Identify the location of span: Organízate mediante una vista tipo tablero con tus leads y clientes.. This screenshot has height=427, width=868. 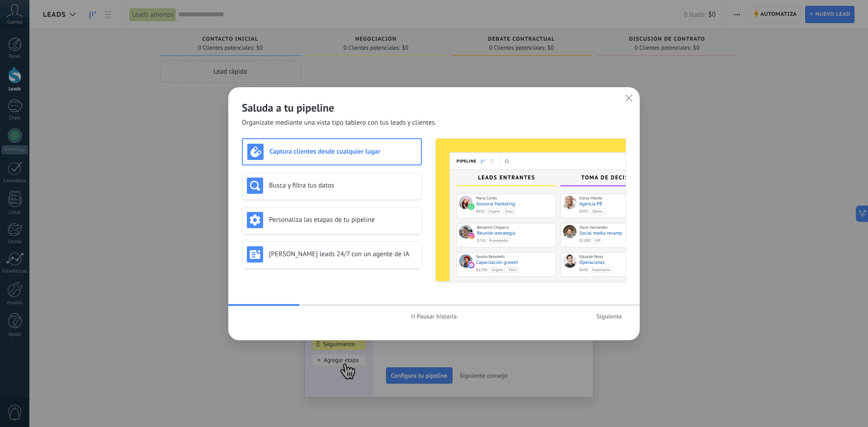
(339, 123).